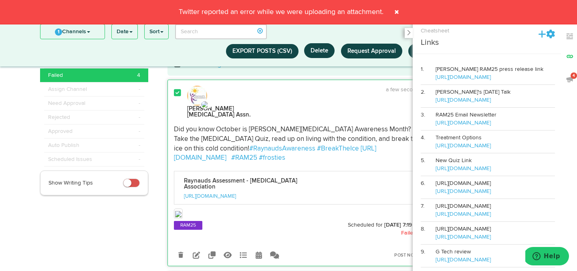 Image resolution: width=577 pixels, height=271 pixels. Describe the element at coordinates (570, 57) in the screenshot. I see `img: links_on.svg` at that location.